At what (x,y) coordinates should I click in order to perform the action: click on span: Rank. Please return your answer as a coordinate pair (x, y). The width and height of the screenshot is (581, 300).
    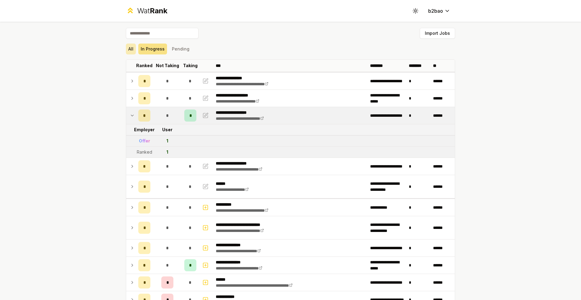
    Looking at the image, I should click on (158, 11).